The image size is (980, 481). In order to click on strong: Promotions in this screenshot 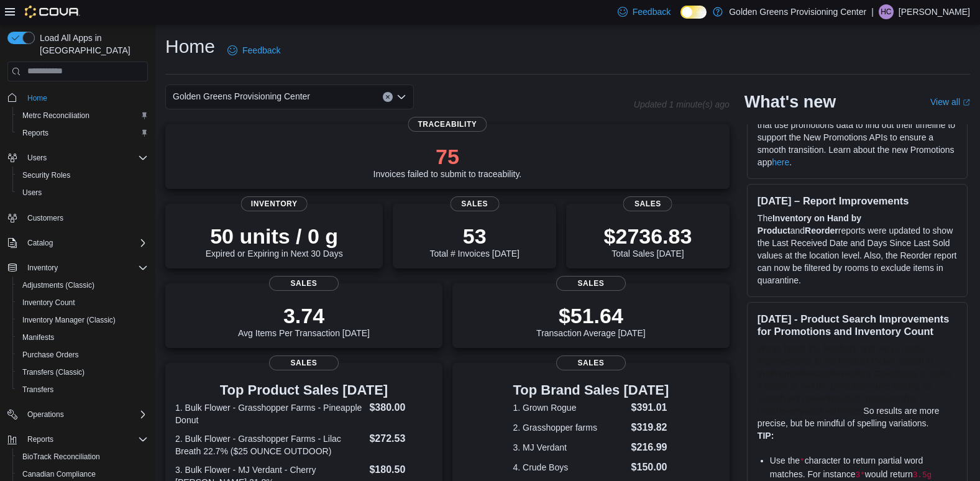, I will do `click(794, 373)`.